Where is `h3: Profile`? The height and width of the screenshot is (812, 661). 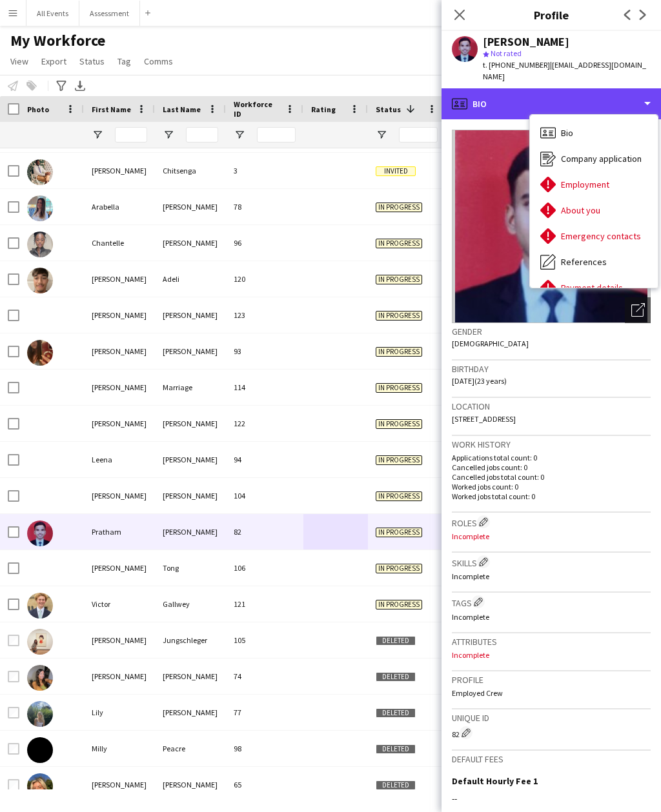
h3: Profile is located at coordinates (551, 680).